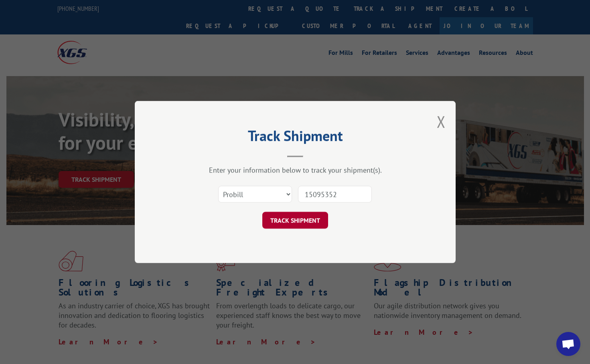 The height and width of the screenshot is (364, 590). Describe the element at coordinates (334, 194) in the screenshot. I see `input: Number(s)` at that location.